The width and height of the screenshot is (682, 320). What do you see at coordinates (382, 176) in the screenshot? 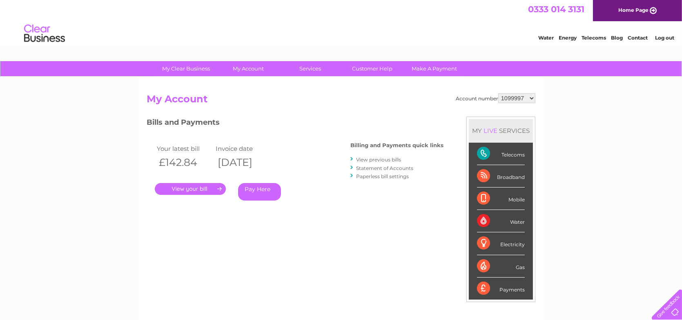
I see `a: Paperless bill settings` at bounding box center [382, 176].